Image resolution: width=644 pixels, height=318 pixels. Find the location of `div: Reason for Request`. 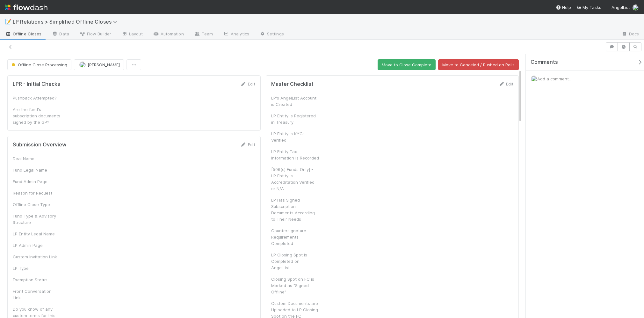

div: Reason for Request is located at coordinates (37, 193).